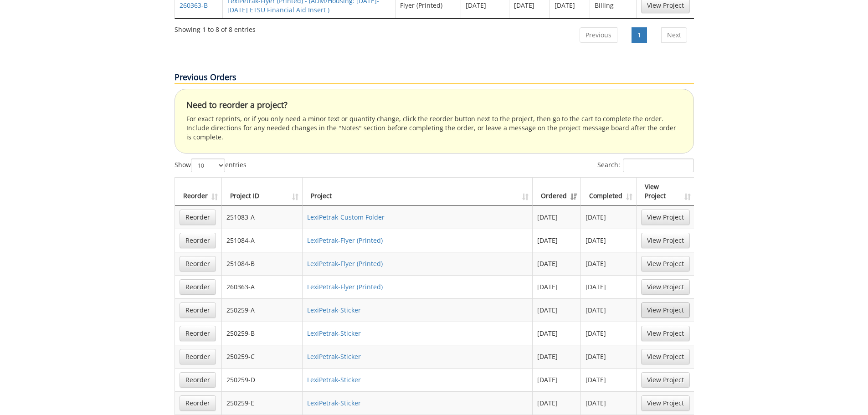 The height and width of the screenshot is (415, 868). What do you see at coordinates (665, 191) in the screenshot?
I see `th: View Project: activate to sort column ascending` at bounding box center [665, 191].